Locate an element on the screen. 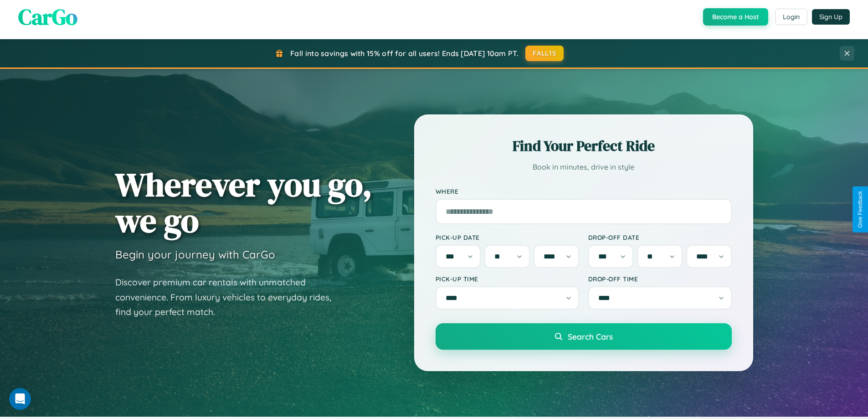 The width and height of the screenshot is (868, 419). div: Give Feedback is located at coordinates (860, 209).